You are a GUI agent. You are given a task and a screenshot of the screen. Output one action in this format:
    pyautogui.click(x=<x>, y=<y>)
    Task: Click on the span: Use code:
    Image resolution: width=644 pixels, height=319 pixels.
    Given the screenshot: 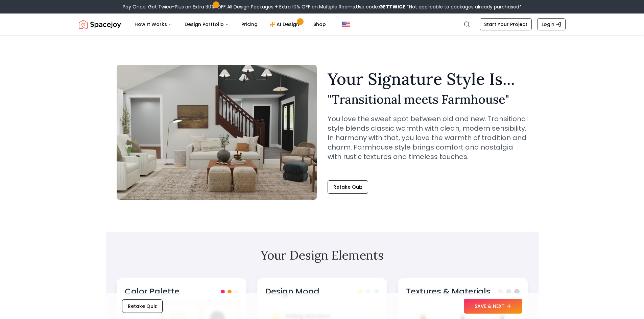 What is the action you would take?
    pyautogui.click(x=380, y=7)
    